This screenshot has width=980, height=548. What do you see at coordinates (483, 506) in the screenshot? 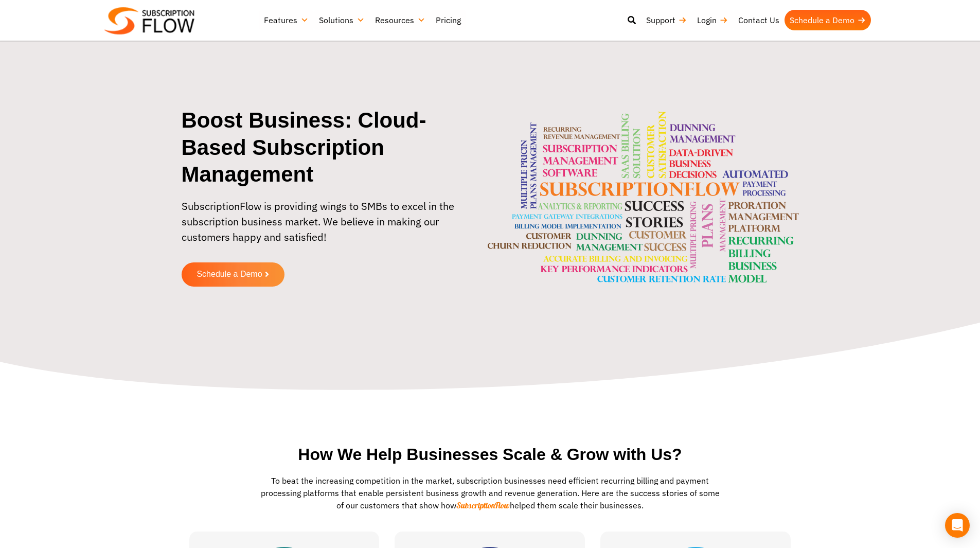
I see `span: SubscriptionFlow` at bounding box center [483, 506].